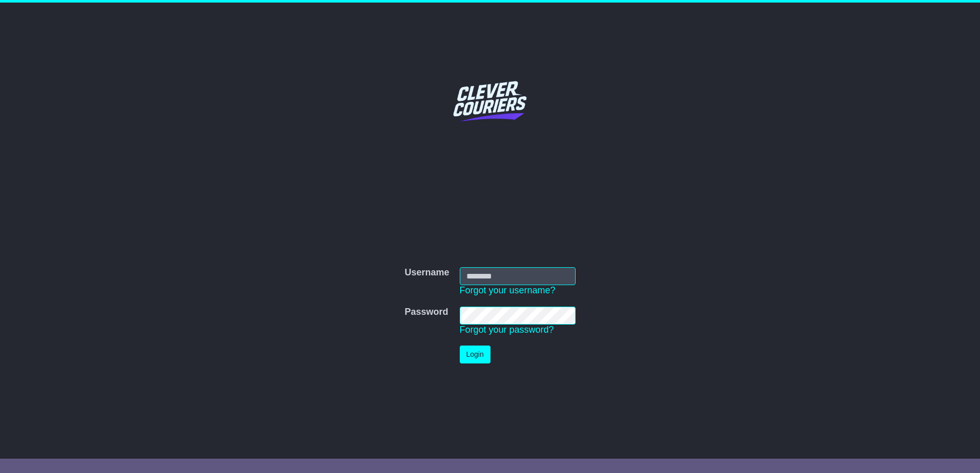 Image resolution: width=980 pixels, height=473 pixels. Describe the element at coordinates (426, 273) in the screenshot. I see `label: Username` at that location.